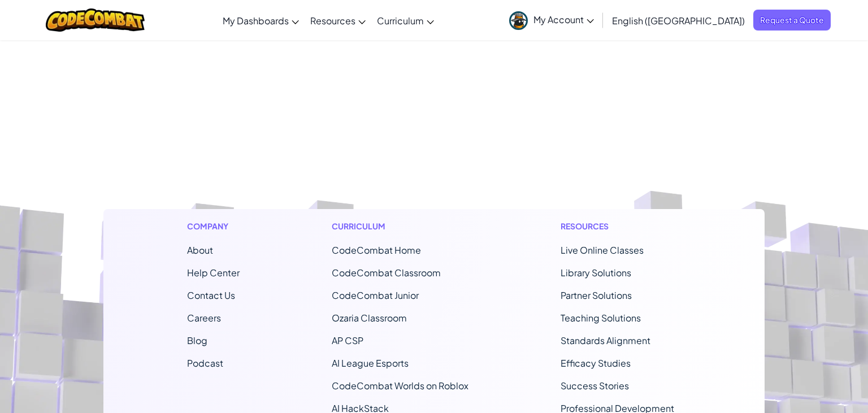 The width and height of the screenshot is (868, 413). Describe the element at coordinates (596, 295) in the screenshot. I see `a: Partner Solutions` at that location.